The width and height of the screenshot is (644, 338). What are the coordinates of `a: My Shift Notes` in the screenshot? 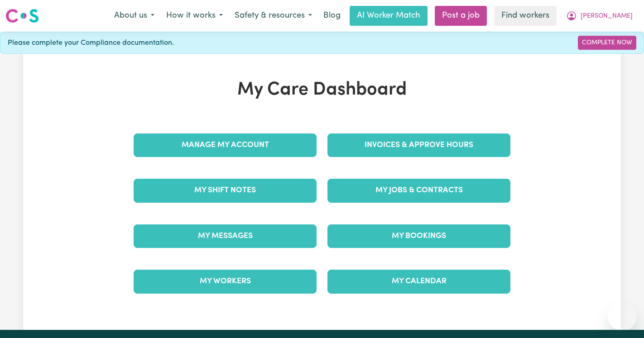 It's located at (225, 191).